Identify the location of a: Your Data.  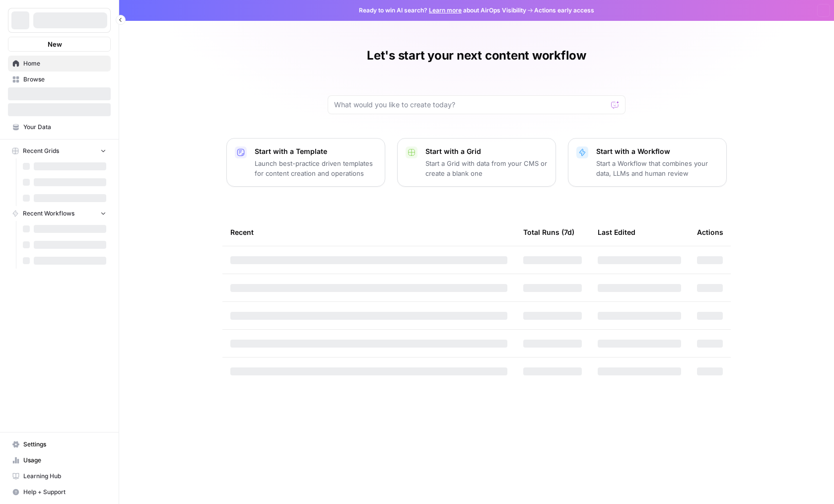
(59, 127).